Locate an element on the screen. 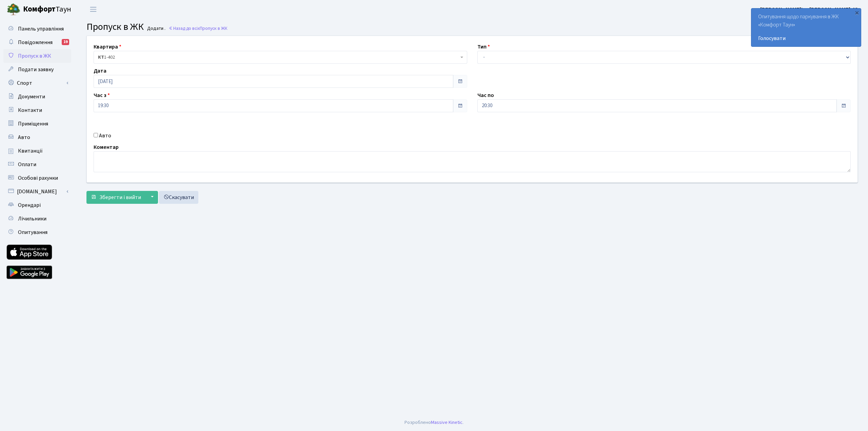 The height and width of the screenshot is (431, 868). a: Документи is located at coordinates (38, 96).